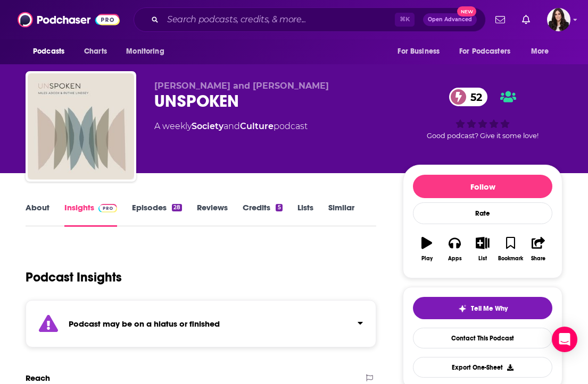  Describe the element at coordinates (538, 259) in the screenshot. I see `div: Share` at that location.